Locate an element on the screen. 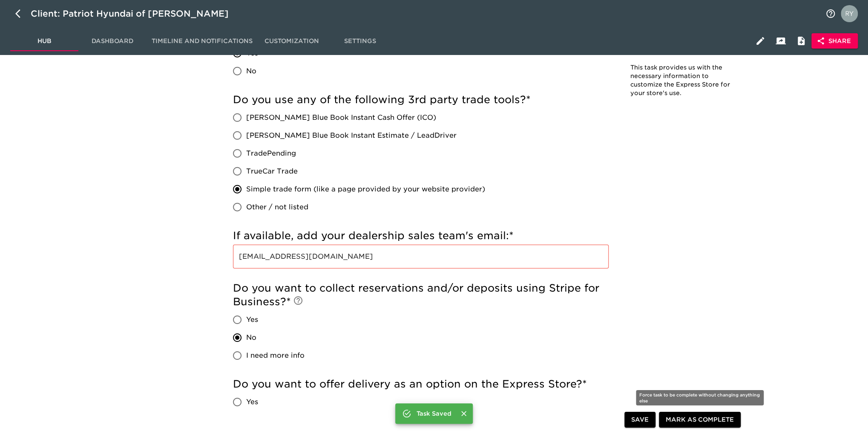 The image size is (868, 434). span: TradePending is located at coordinates (271, 154).